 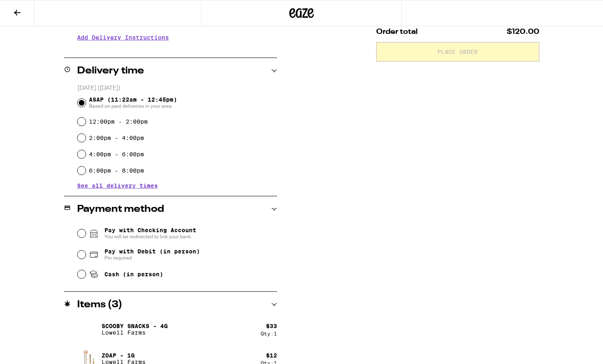 I want to click on div: $ 33, so click(x=271, y=326).